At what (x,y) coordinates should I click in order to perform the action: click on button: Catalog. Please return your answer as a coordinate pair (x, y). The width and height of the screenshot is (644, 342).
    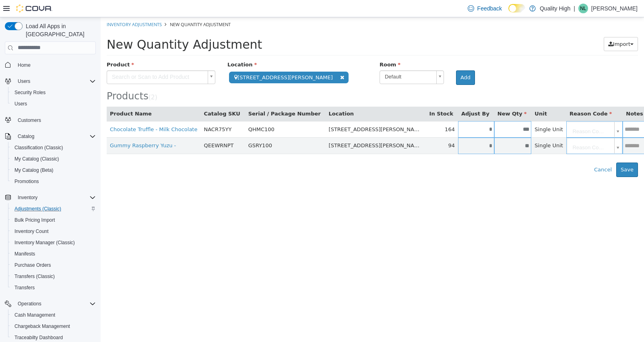
    Looking at the image, I should click on (51, 136).